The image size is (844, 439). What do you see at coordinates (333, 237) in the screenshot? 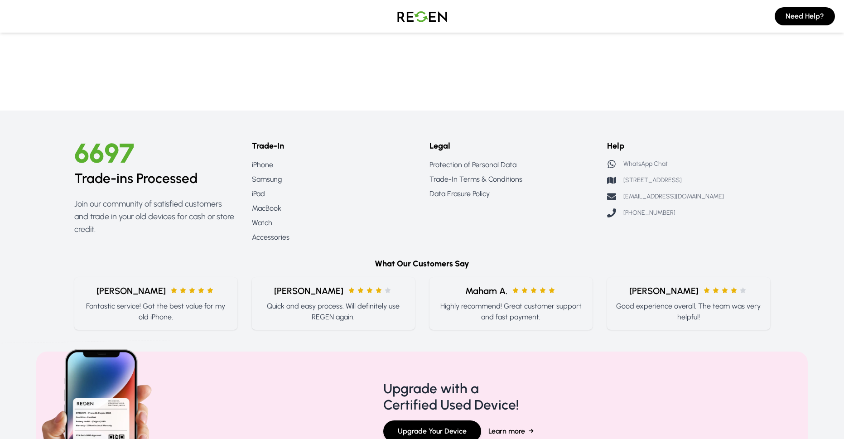
I see `a: Accessories` at bounding box center [333, 237].